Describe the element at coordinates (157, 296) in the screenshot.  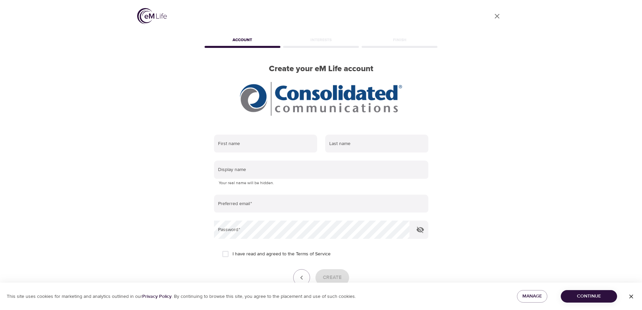
I see `a: Privacy Policy` at that location.